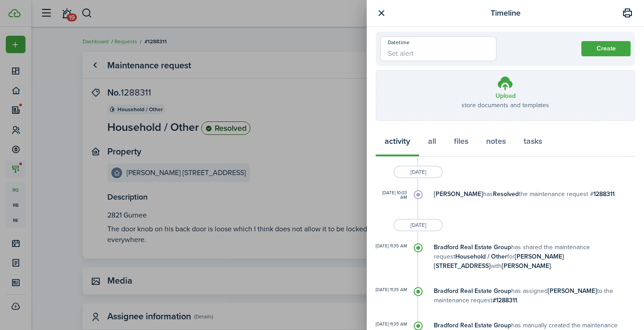 Image resolution: width=644 pixels, height=330 pixels. What do you see at coordinates (534, 194) in the screenshot?
I see `p: has the maintenance request # .` at bounding box center [534, 194].